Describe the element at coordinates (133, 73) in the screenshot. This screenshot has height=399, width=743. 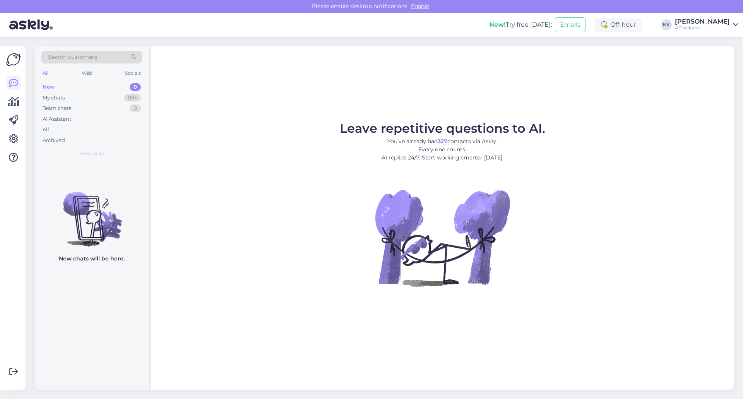
I see `div: Socials` at that location.